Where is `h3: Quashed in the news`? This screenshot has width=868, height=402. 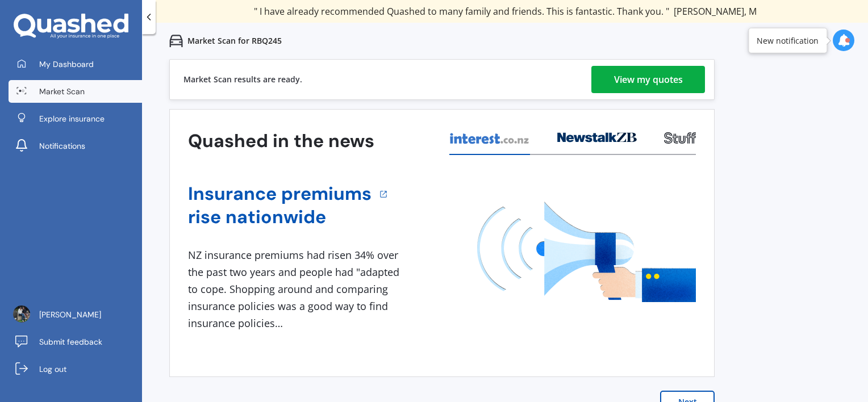
h3: Quashed in the news is located at coordinates (281, 141).